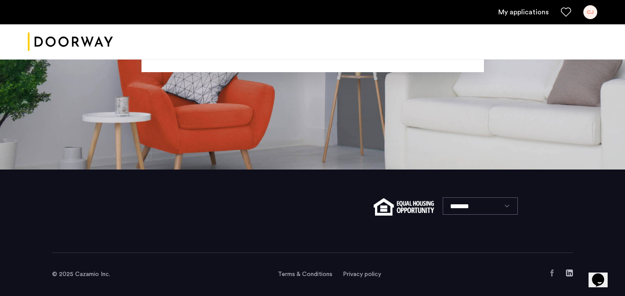  Describe the element at coordinates (523, 12) in the screenshot. I see `a: My application` at that location.